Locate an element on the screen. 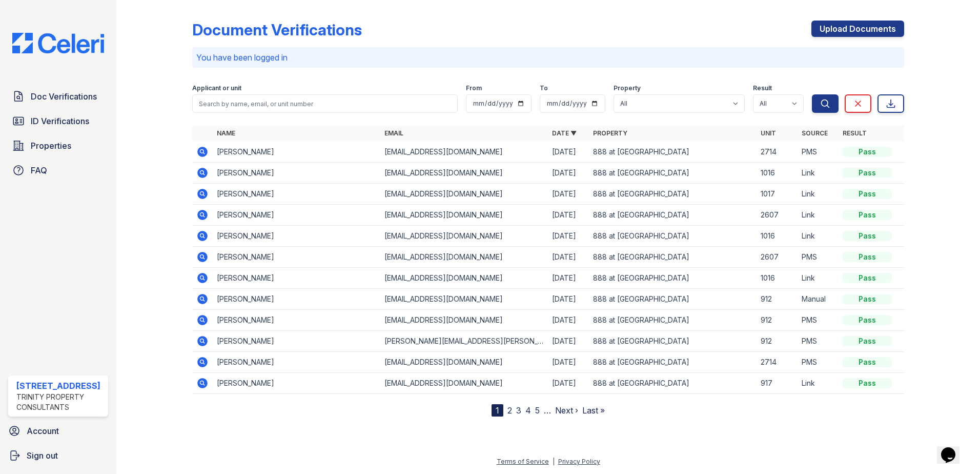 The image size is (980, 474). a: Upload Documents is located at coordinates (858, 29).